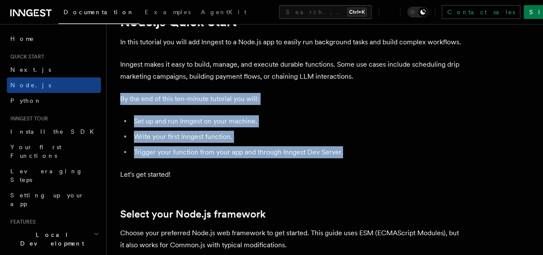 Image resolution: width=543 pixels, height=255 pixels. What do you see at coordinates (54, 70) in the screenshot?
I see `a: Next.js` at bounding box center [54, 70].